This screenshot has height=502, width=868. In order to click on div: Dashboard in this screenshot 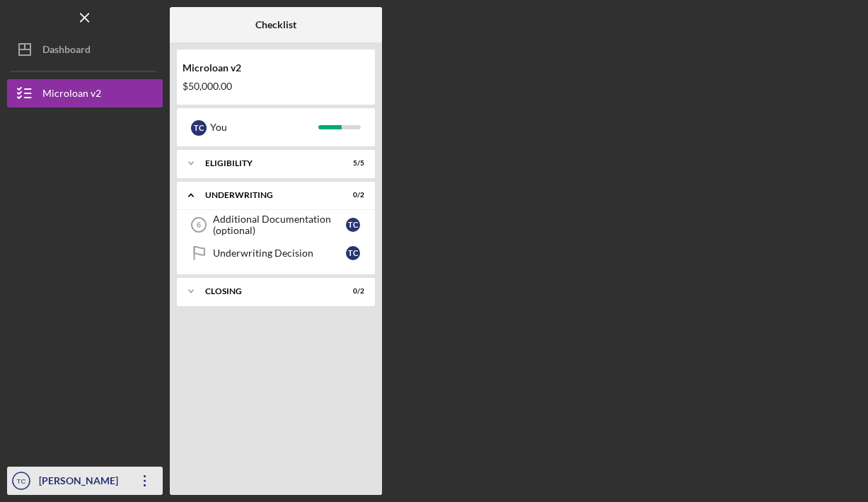, I will do `click(66, 51)`.